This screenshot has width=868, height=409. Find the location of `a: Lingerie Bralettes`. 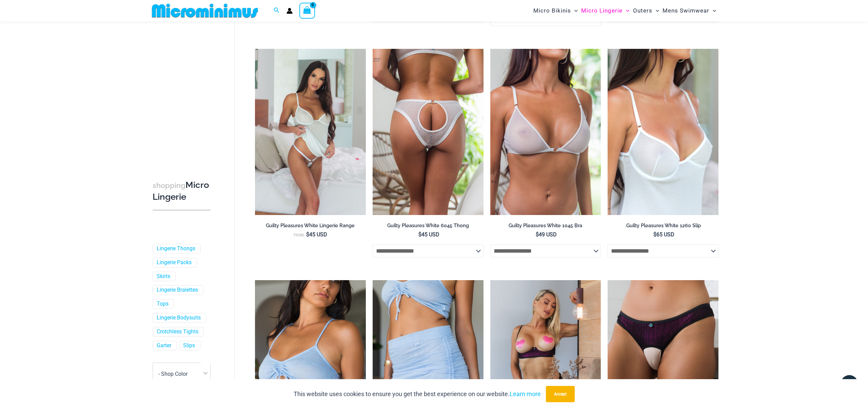

a: Lingerie Bralettes is located at coordinates (178, 290).